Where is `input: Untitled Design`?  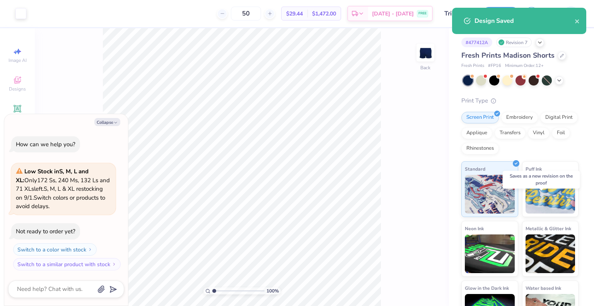
input: Untitled Design is located at coordinates (457, 14).